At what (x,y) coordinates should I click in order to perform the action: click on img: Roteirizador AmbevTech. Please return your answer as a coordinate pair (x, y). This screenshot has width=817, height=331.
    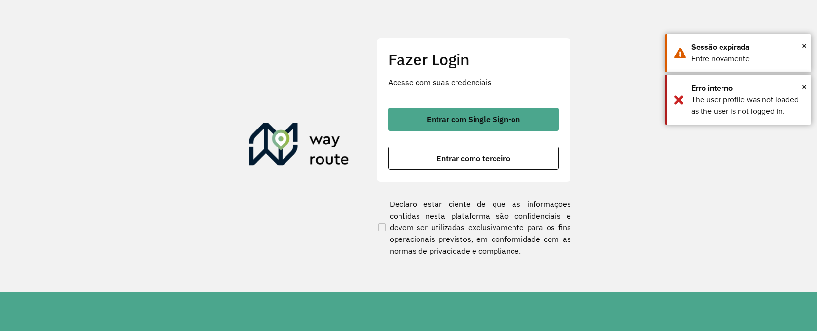
    Looking at the image, I should click on (299, 146).